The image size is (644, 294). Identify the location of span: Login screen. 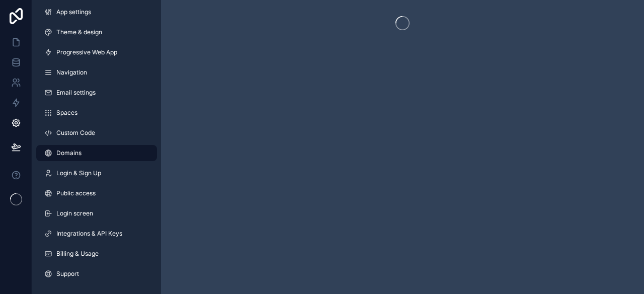
(75, 213).